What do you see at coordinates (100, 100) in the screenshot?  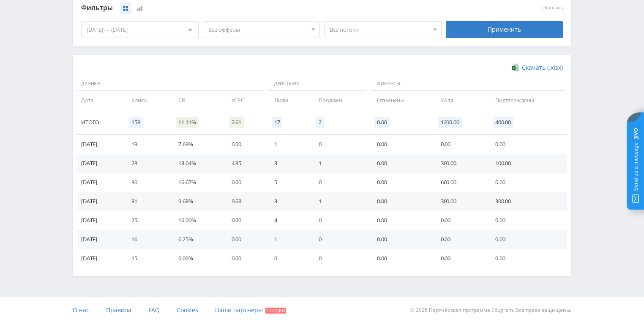 I see `td: Дата` at bounding box center [100, 100].